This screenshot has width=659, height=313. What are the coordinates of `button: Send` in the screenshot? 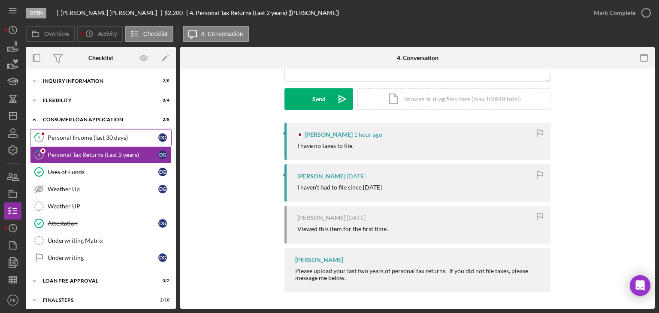 It's located at (319, 99).